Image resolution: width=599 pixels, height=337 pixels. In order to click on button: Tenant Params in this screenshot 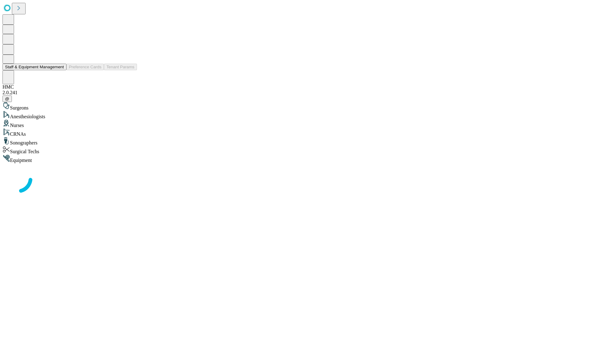, I will do `click(120, 67)`.